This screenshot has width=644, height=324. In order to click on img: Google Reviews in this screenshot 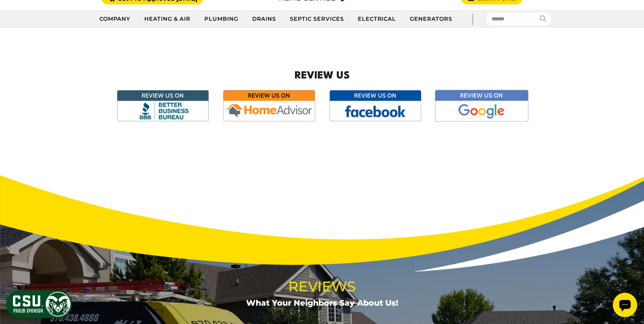, I will do `click(481, 106)`.